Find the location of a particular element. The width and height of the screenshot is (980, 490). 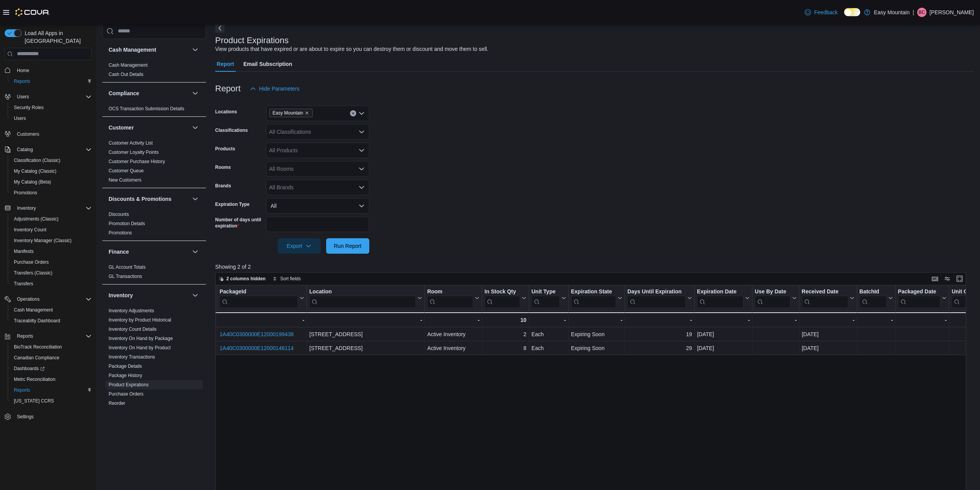

button: Run Report is located at coordinates (348, 246).